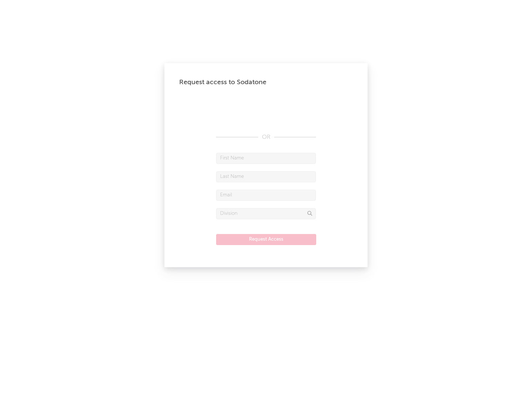 The width and height of the screenshot is (532, 406). Describe the element at coordinates (266, 195) in the screenshot. I see `input: Email` at that location.